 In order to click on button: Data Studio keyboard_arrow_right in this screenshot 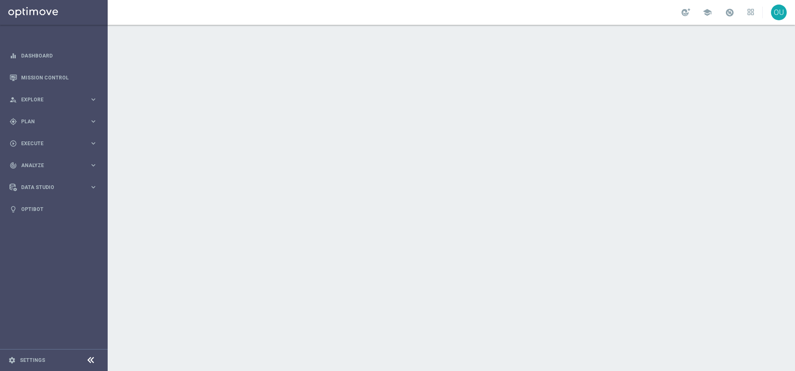, I will do `click(53, 188)`.